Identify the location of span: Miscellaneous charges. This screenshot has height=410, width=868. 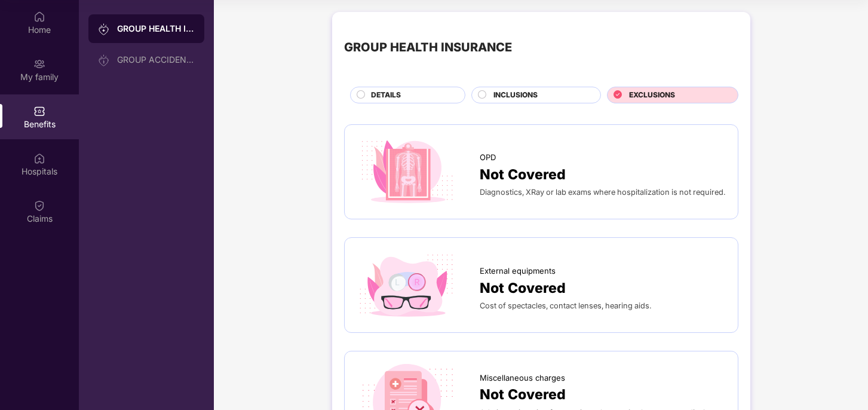
(522, 378).